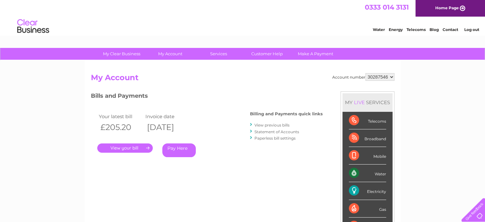 This screenshot has width=485, height=222. What do you see at coordinates (450, 29) in the screenshot?
I see `a: Contact` at bounding box center [450, 29].